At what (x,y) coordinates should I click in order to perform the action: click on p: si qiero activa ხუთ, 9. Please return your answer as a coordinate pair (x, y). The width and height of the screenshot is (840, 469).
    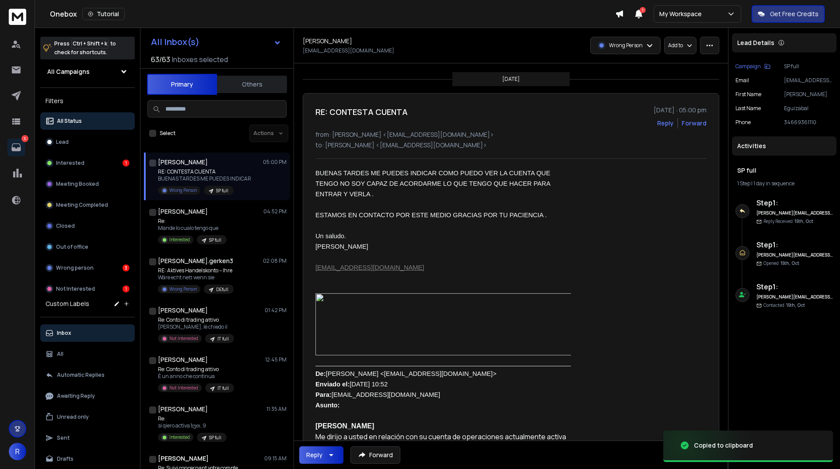
    Looking at the image, I should click on (192, 426).